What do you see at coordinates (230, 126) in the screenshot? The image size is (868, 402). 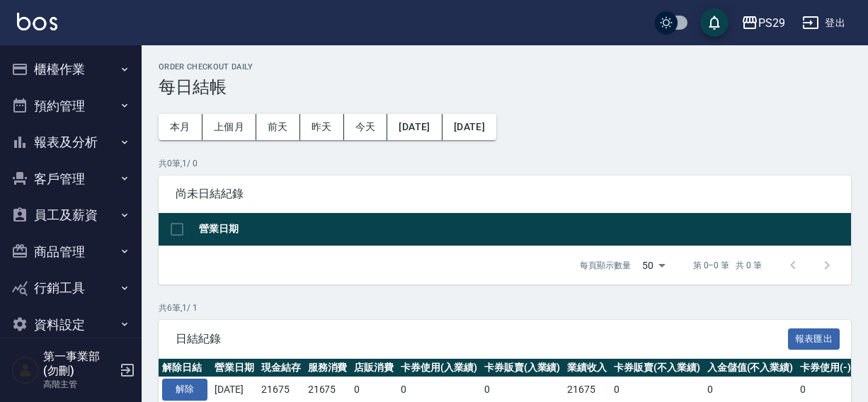 I see `button: 上個月` at bounding box center [230, 126].